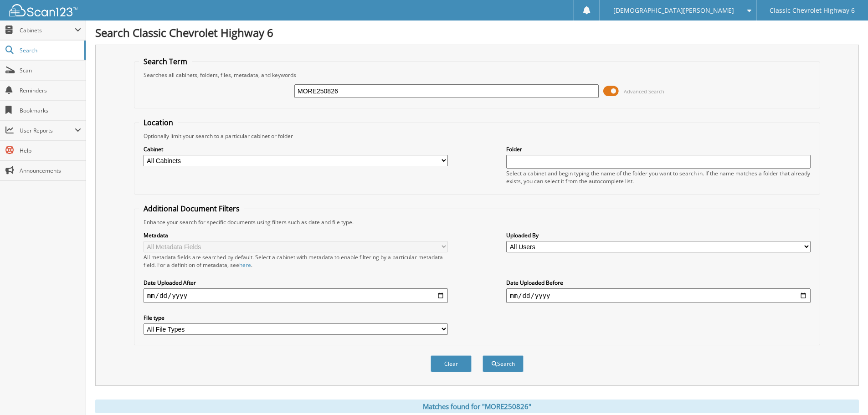 This screenshot has width=868, height=415. Describe the element at coordinates (245, 265) in the screenshot. I see `a: here` at that location.